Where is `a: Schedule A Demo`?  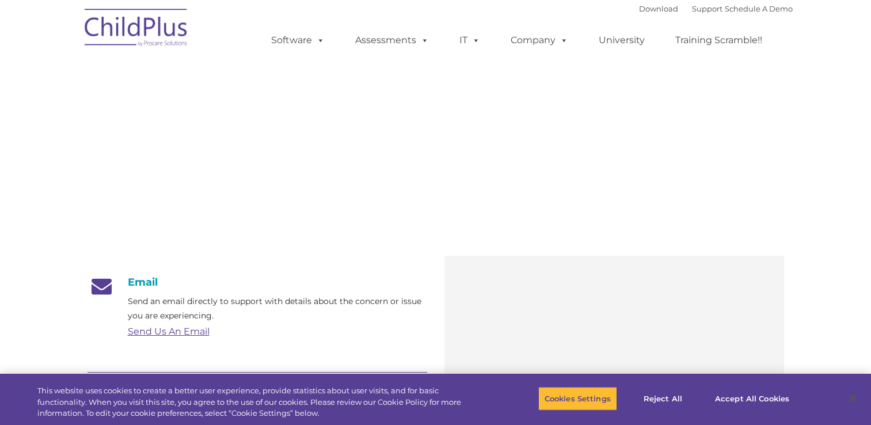 a: Schedule A Demo is located at coordinates (759, 9).